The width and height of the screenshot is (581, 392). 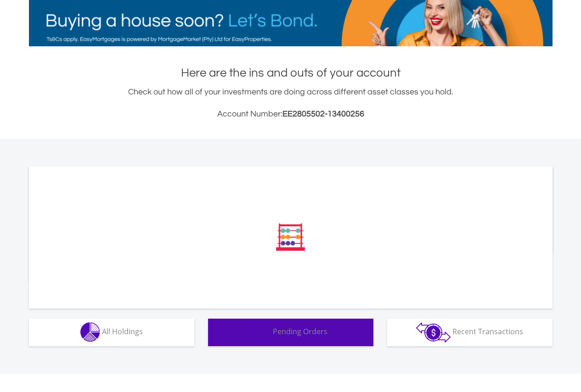 What do you see at coordinates (291, 73) in the screenshot?
I see `h1: Here are the ins and outs of your account` at bounding box center [291, 73].